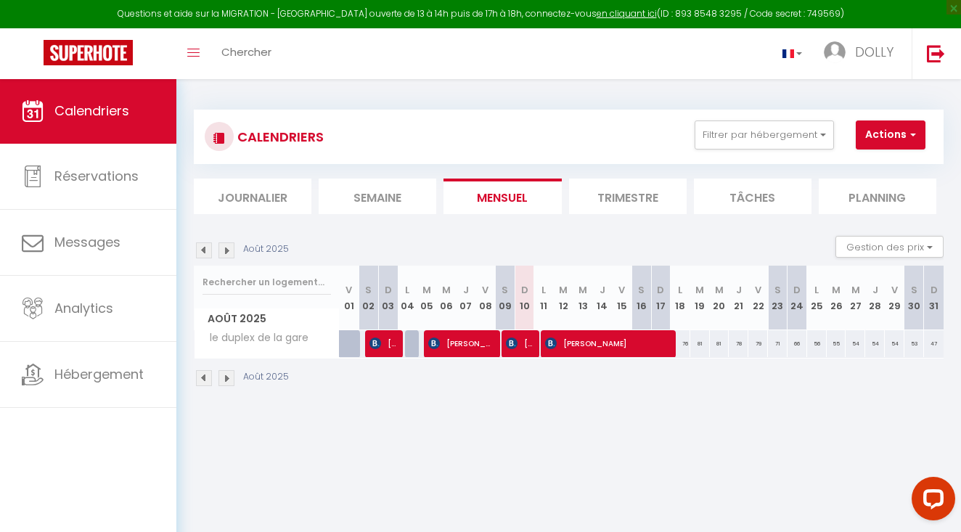 This screenshot has width=961, height=532. What do you see at coordinates (427, 297) in the screenshot?
I see `th: 05` at bounding box center [427, 297].